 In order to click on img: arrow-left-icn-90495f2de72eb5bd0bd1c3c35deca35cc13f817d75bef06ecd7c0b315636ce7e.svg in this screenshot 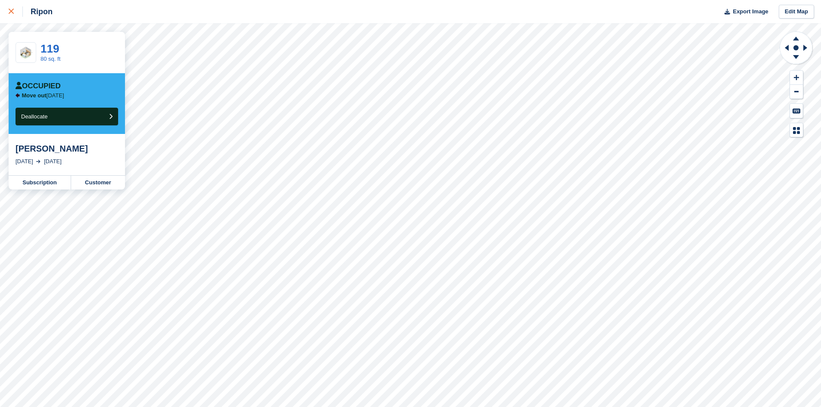, I will do `click(18, 95)`.